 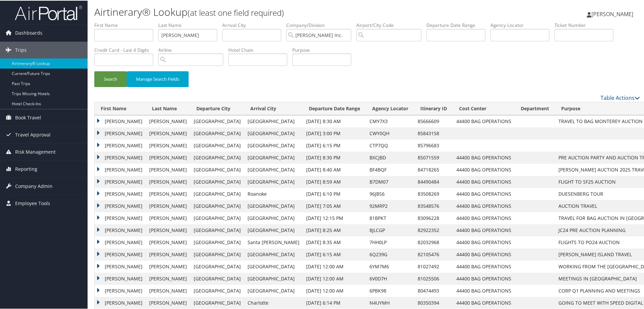 What do you see at coordinates (434, 218) in the screenshot?
I see `td: 83096228` at bounding box center [434, 218].